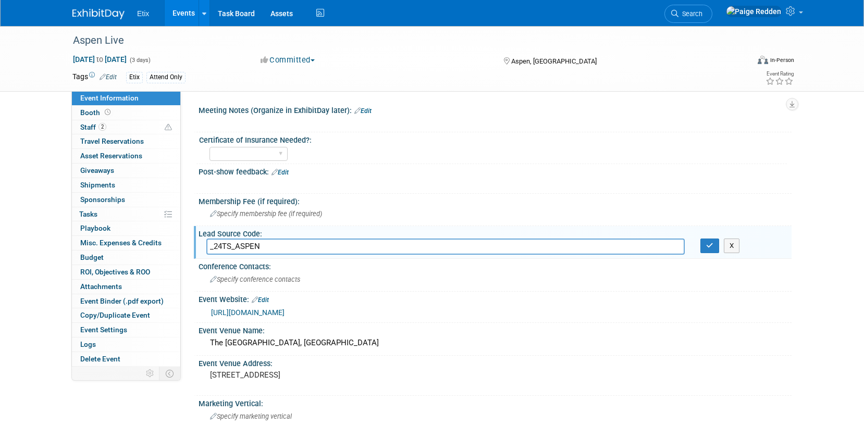 Image resolution: width=864 pixels, height=426 pixels. What do you see at coordinates (495, 299) in the screenshot?
I see `div: Event Website:` at bounding box center [495, 299].